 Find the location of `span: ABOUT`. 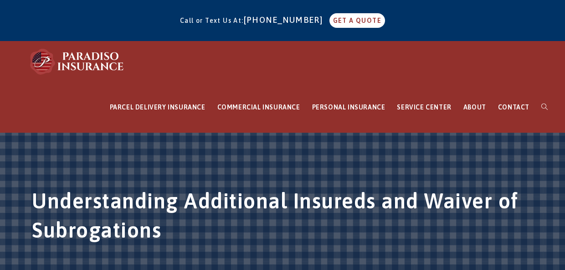

span: ABOUT is located at coordinates (475, 107).